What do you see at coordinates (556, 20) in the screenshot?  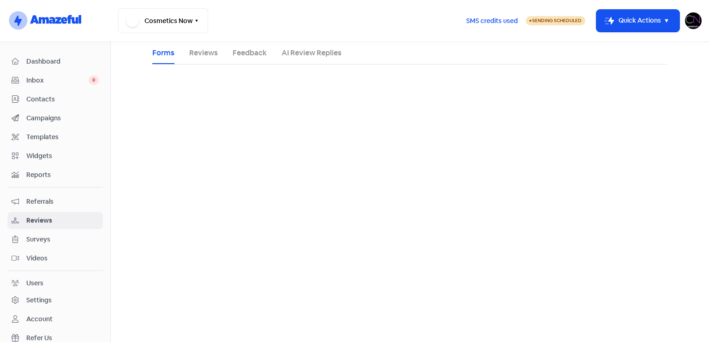 I see `span: Sending Scheduled` at bounding box center [556, 20].